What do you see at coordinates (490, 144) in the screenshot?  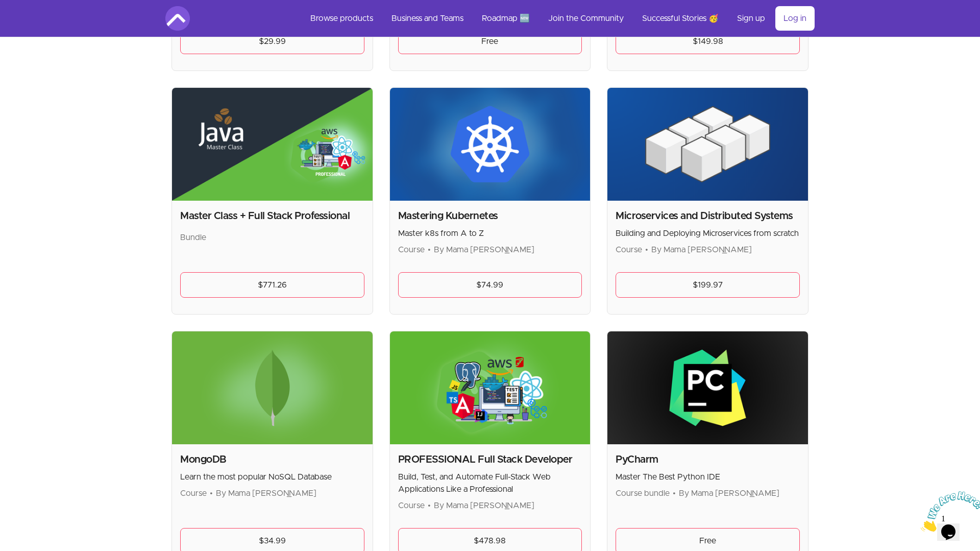 I see `img: Product image for Mastering Kubernetes` at bounding box center [490, 144].